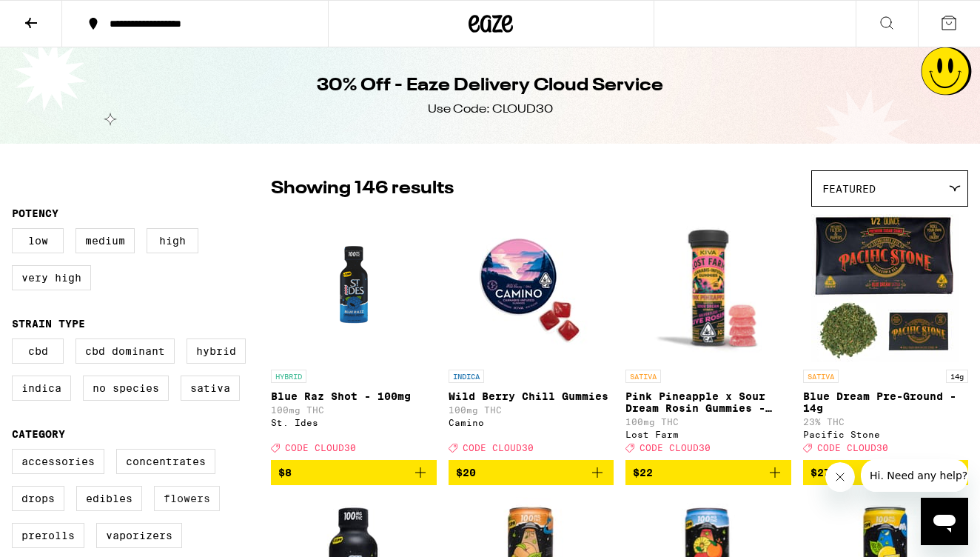  Describe the element at coordinates (531, 288) in the screenshot. I see `img: Camino - Wild Berry Chill Gummies` at that location.